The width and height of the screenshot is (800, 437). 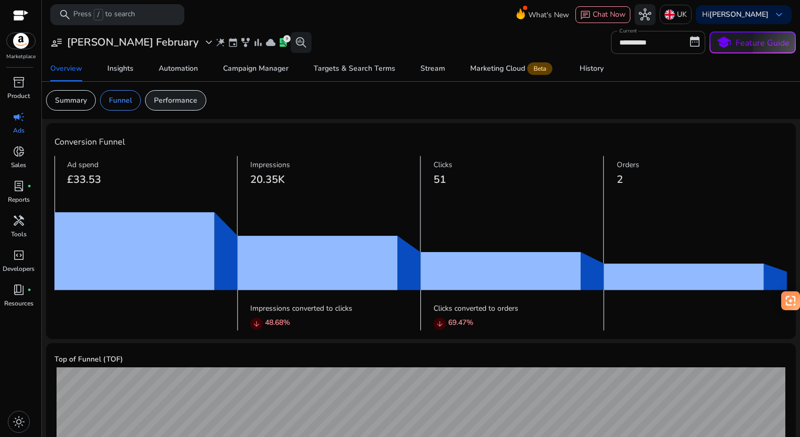 What do you see at coordinates (18, 165) in the screenshot?
I see `p: Sales` at bounding box center [18, 165].